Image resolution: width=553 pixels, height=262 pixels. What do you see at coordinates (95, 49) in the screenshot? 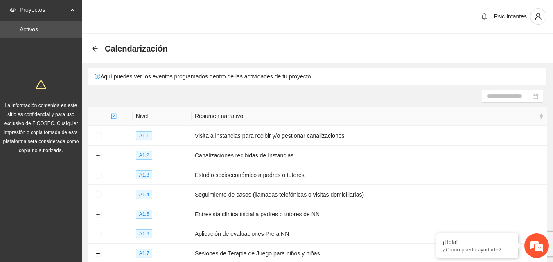
I see `span: arrow-left` at bounding box center [95, 49].